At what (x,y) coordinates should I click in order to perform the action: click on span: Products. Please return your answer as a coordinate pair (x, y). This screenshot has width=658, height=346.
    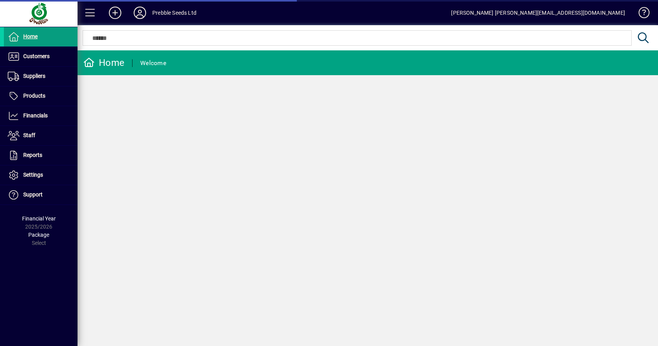
    Looking at the image, I should click on (34, 96).